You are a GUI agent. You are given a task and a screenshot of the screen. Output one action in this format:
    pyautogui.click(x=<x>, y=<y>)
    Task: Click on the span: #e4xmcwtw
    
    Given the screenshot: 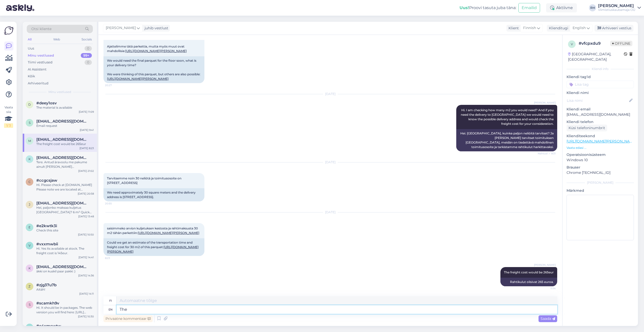 What is the action you would take?
    pyautogui.click(x=49, y=326)
    